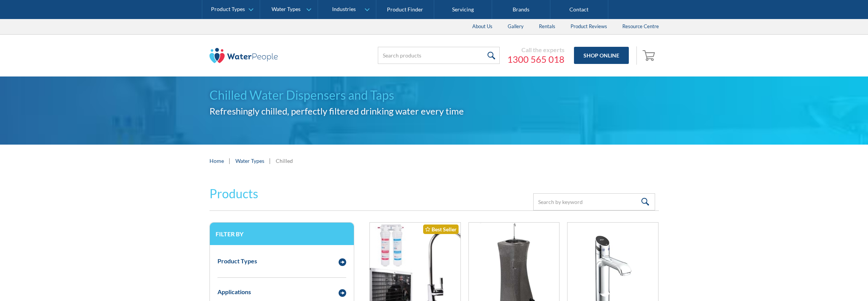 The height and width of the screenshot is (301, 868). I want to click on a: Water Types, so click(250, 160).